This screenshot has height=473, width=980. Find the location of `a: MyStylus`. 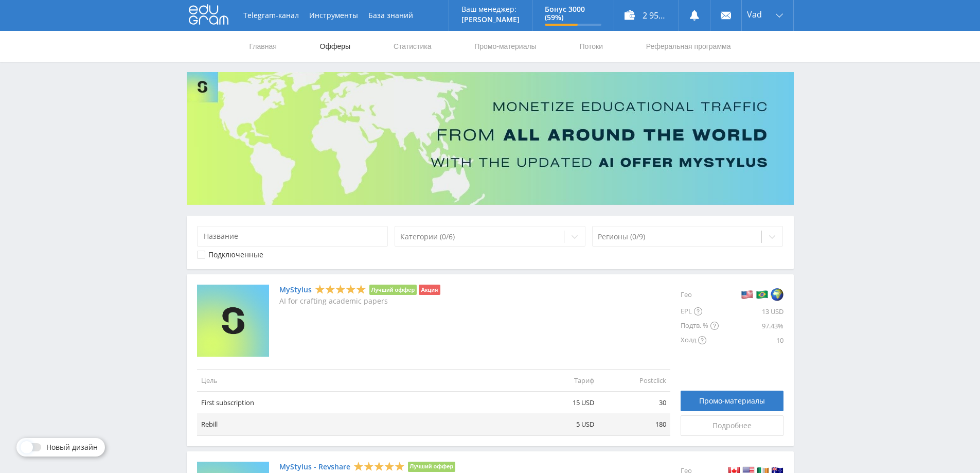

a: MyStylus is located at coordinates (295, 290).